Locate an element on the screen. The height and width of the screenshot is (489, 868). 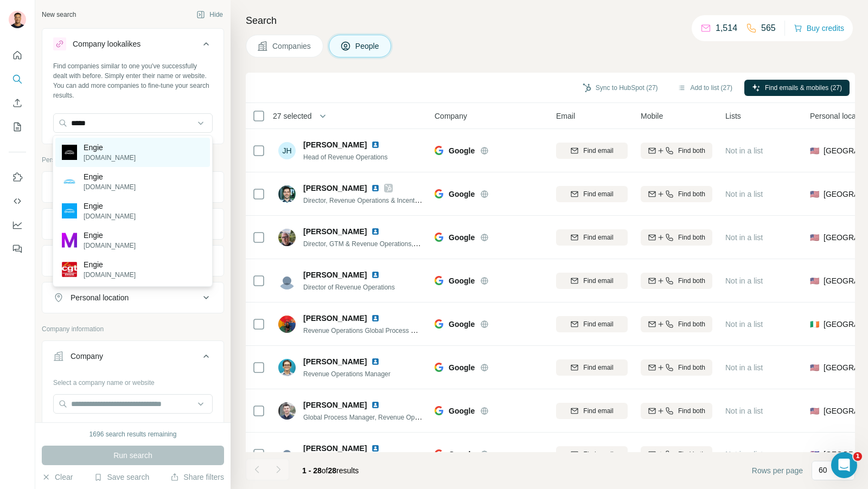
div: Find companies similar to one you've successfully dealt with before. Simply enter their name or w... is located at coordinates (133, 80).